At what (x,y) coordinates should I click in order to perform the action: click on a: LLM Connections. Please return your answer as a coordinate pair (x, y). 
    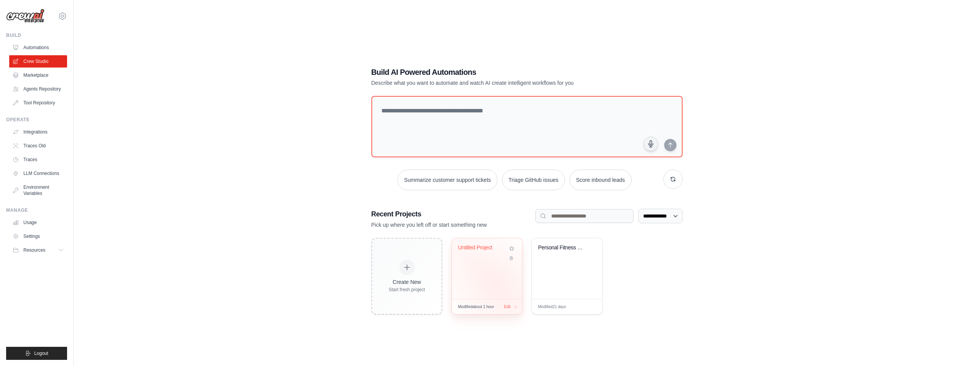
    Looking at the image, I should click on (38, 174).